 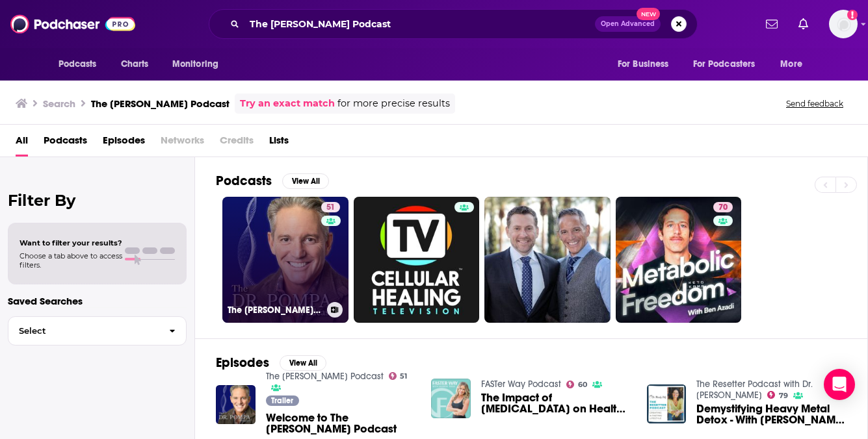 What do you see at coordinates (135, 65) in the screenshot?
I see `span: Charts` at bounding box center [135, 65].